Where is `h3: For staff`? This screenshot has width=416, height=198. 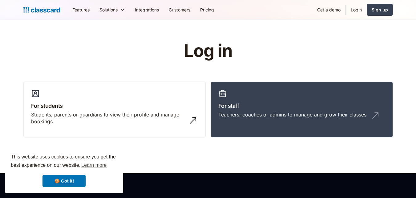
h3: For staff is located at coordinates (302, 105).